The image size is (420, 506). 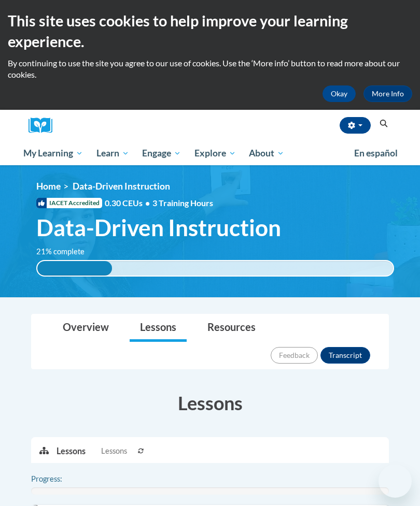 What do you see at coordinates (376, 154) in the screenshot?
I see `a: En español` at bounding box center [376, 154].